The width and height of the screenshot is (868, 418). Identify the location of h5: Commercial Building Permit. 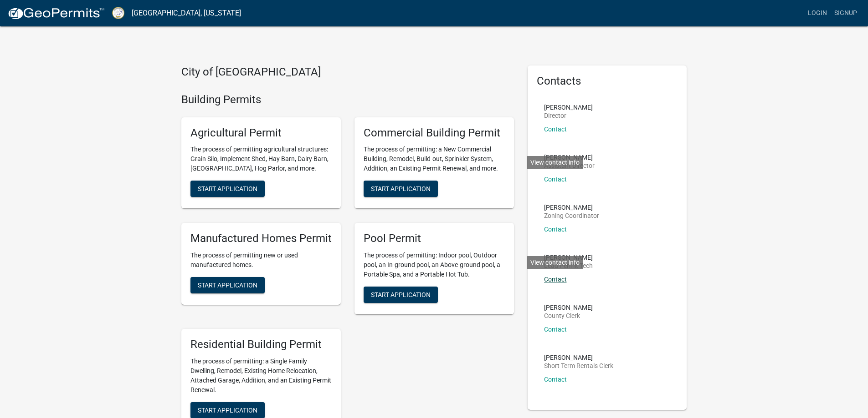
(434, 133).